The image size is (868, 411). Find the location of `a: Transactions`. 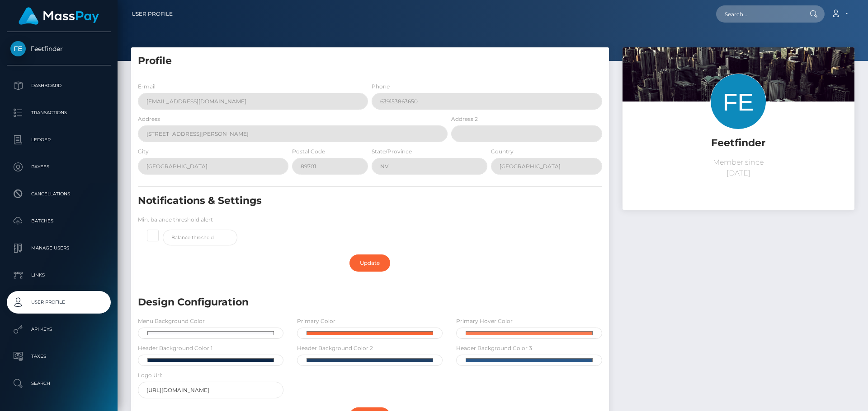

a: Transactions is located at coordinates (59, 113).